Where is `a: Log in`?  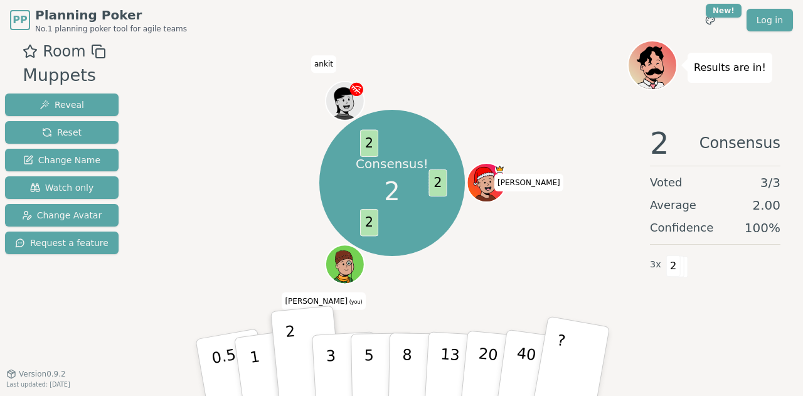 a: Log in is located at coordinates (769, 20).